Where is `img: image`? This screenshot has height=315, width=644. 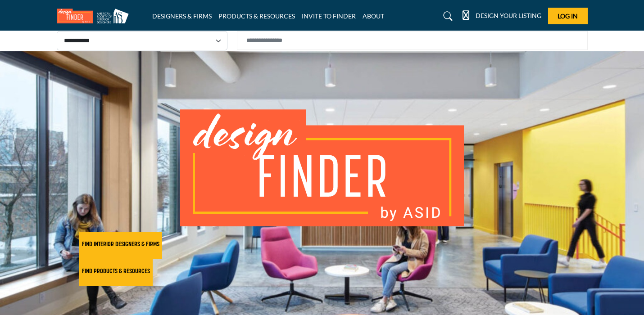 img: image is located at coordinates (322, 168).